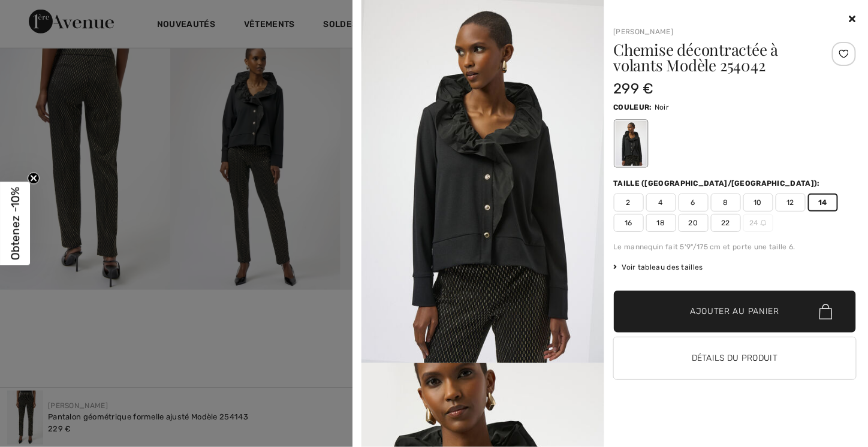 The height and width of the screenshot is (447, 868). Describe the element at coordinates (764, 223) in the screenshot. I see `img: ring-m.svg` at that location.